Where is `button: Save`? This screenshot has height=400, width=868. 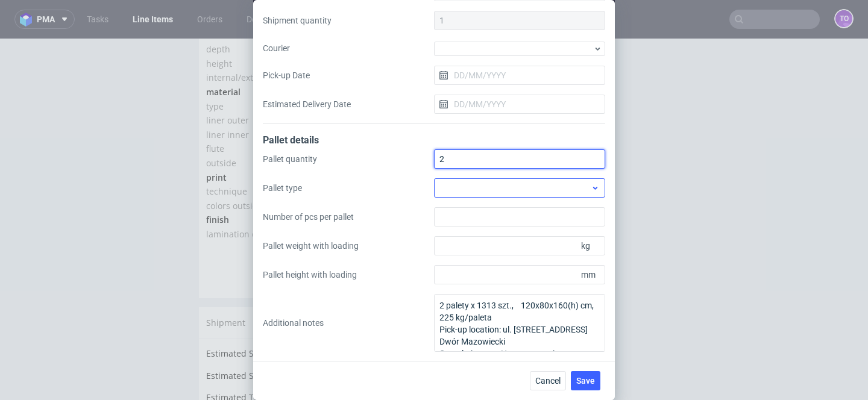 button: Save is located at coordinates (585, 381).